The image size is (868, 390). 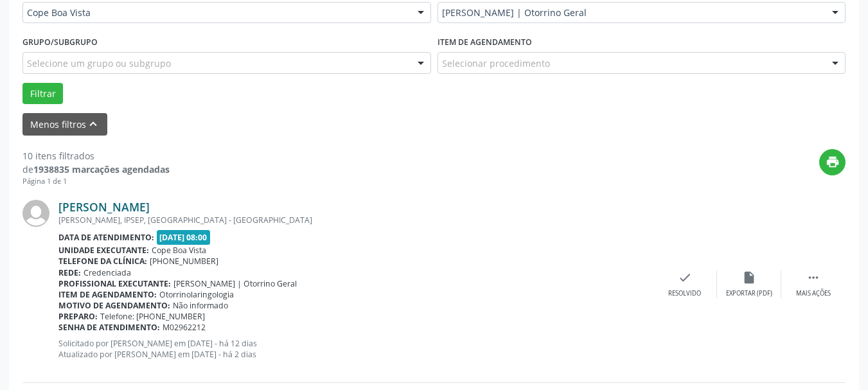 What do you see at coordinates (96, 169) in the screenshot?
I see `div: de` at bounding box center [96, 169].